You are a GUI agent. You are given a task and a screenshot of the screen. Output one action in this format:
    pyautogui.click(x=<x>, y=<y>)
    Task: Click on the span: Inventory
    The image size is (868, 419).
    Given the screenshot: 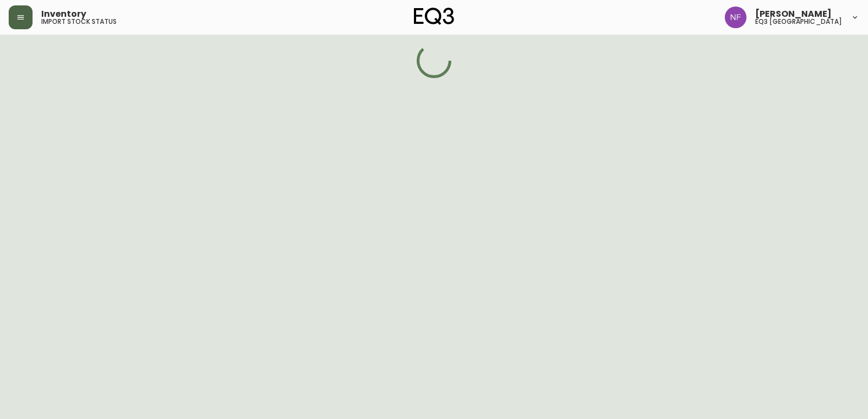 What is the action you would take?
    pyautogui.click(x=63, y=14)
    